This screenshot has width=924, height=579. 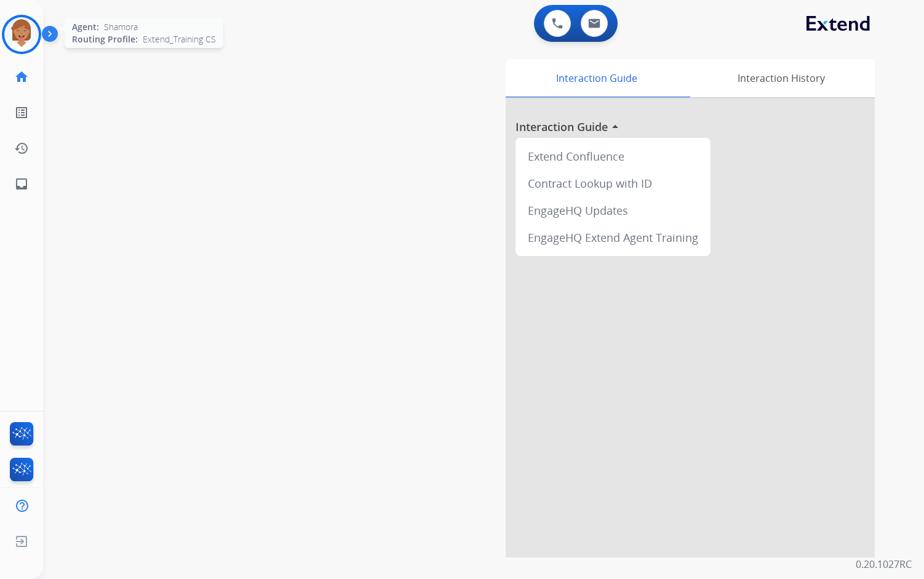 I want to click on div: Extend Confluence, so click(x=613, y=156).